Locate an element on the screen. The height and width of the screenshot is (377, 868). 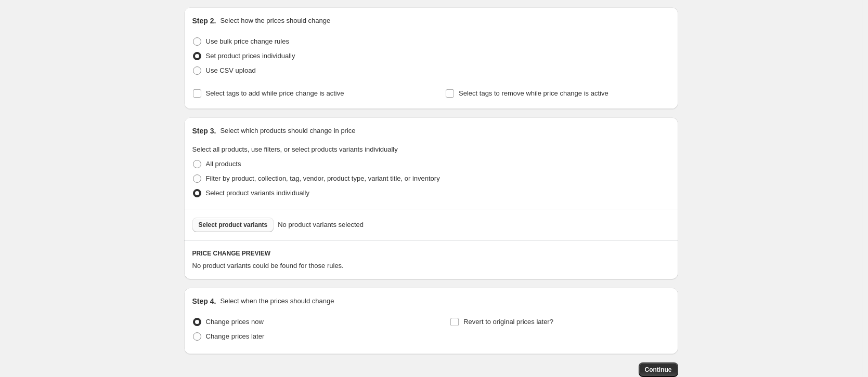
span: No product variants could be found for those rules. is located at coordinates (268, 266).